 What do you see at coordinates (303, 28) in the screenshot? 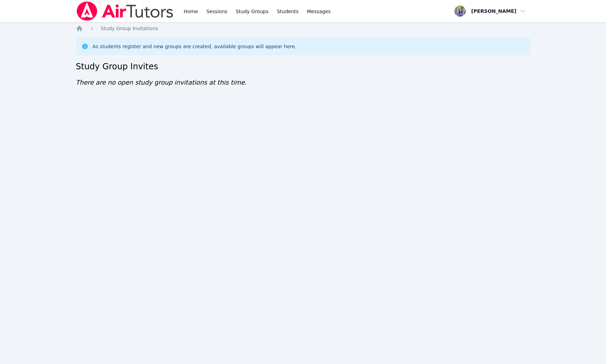
I see `nav: Breadcrumb` at bounding box center [303, 28].